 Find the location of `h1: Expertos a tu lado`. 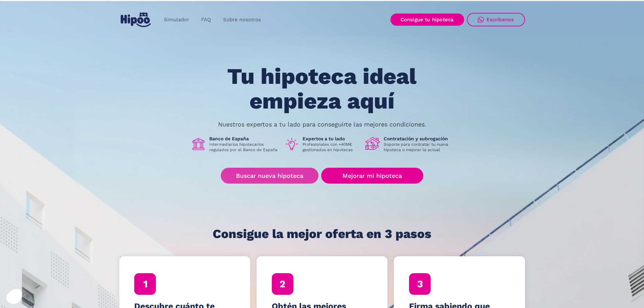

h1: Expertos a tu lado is located at coordinates (331, 139).